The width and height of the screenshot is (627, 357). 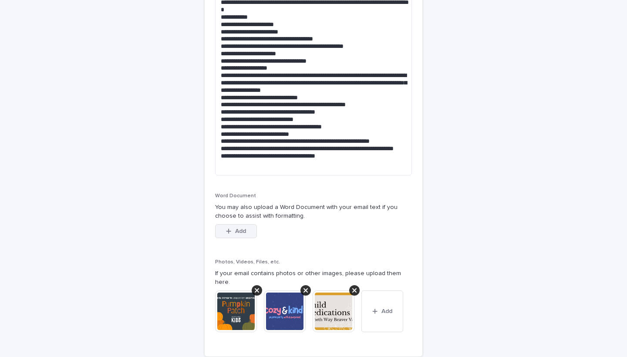 I want to click on span: Photos, Videos, Files, etc., so click(x=247, y=262).